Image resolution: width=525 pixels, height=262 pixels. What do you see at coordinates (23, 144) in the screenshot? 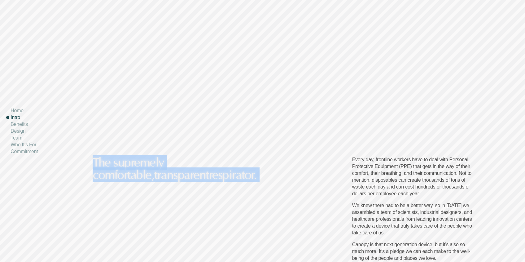
I see `a: Who It’s For` at bounding box center [23, 144].